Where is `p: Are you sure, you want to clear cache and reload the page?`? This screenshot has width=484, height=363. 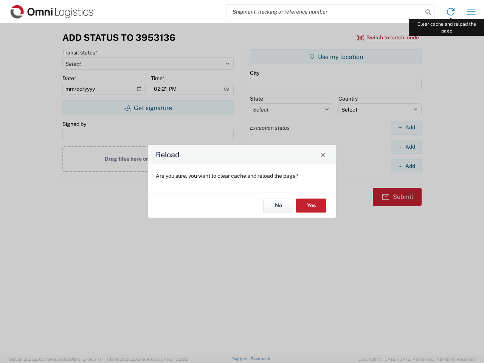
p: Are you sure, you want to clear cache and reload the page? is located at coordinates (242, 176).